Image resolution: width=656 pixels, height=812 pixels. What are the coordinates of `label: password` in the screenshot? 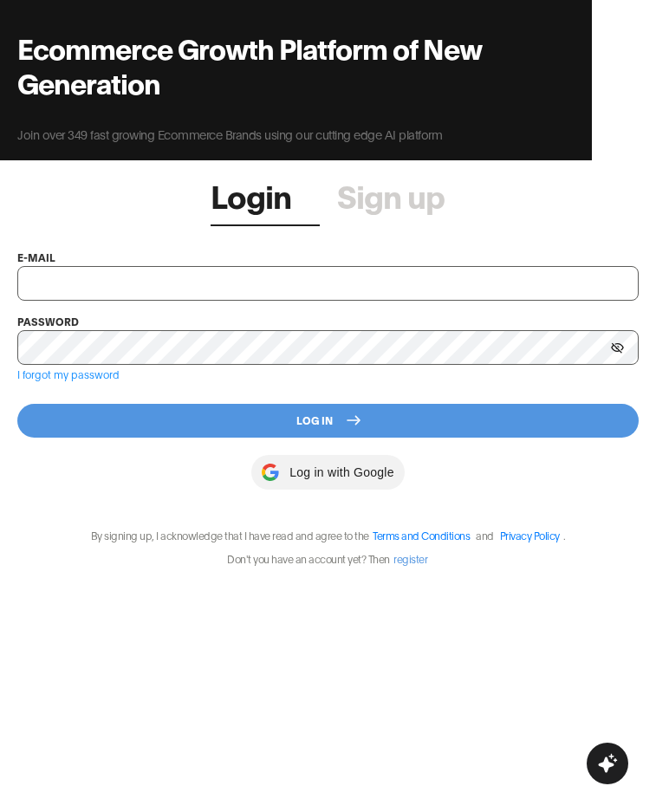 It's located at (47, 321).